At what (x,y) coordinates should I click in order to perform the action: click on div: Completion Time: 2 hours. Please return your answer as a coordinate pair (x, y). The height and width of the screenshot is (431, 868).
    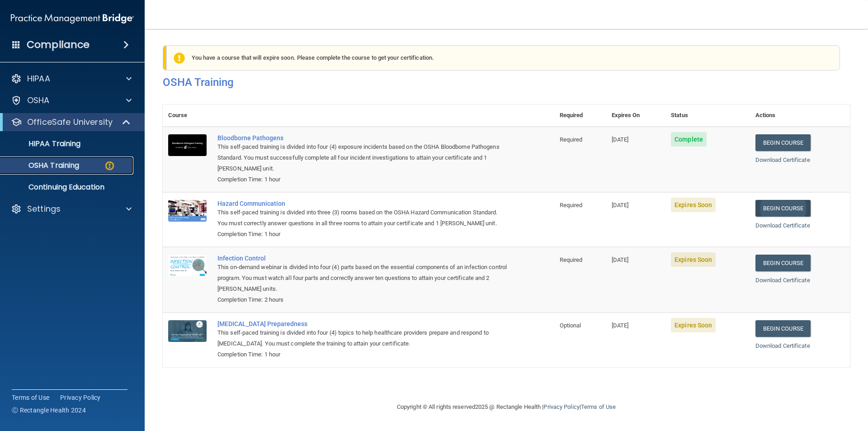
    Looking at the image, I should click on (363, 300).